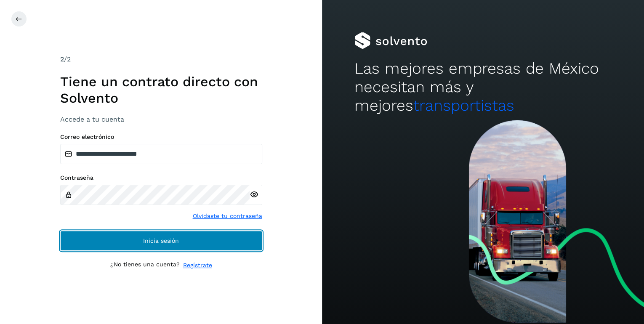 Image resolution: width=644 pixels, height=324 pixels. Describe the element at coordinates (161, 178) in the screenshot. I see `label: Contraseña` at that location.